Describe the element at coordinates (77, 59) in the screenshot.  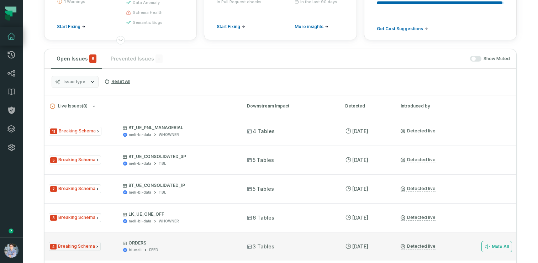
I see `button: Open Issues` at that location.